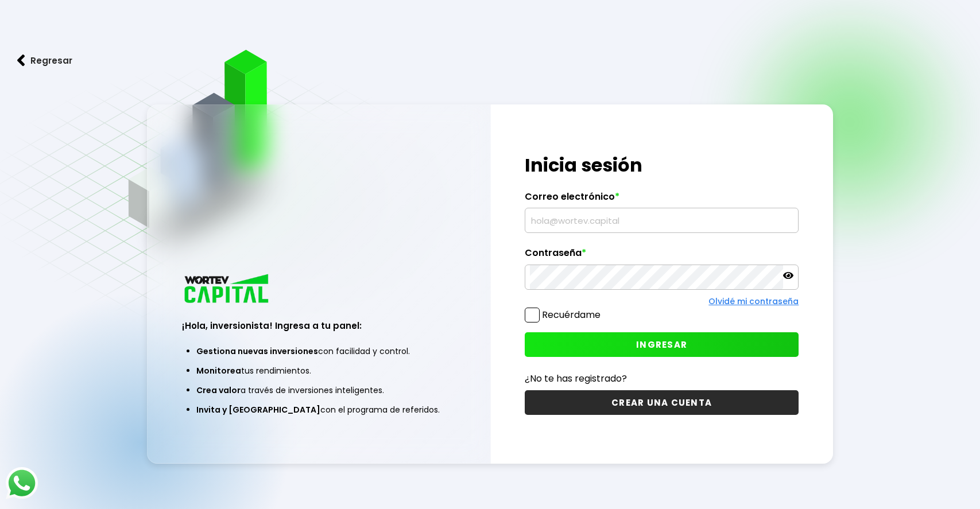 This screenshot has height=509, width=980. What do you see at coordinates (318, 390) in the screenshot?
I see `li: a través de inversiones inteligentes.` at bounding box center [318, 390].